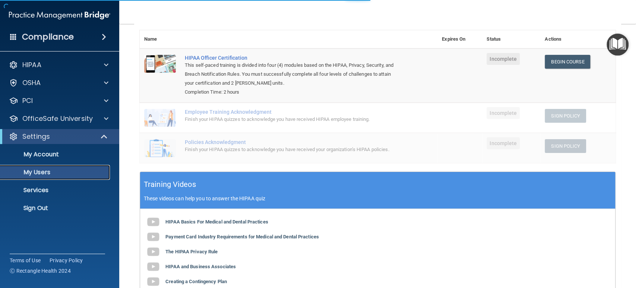  Describe the element at coordinates (56, 154) in the screenshot. I see `p: My Account` at that location.